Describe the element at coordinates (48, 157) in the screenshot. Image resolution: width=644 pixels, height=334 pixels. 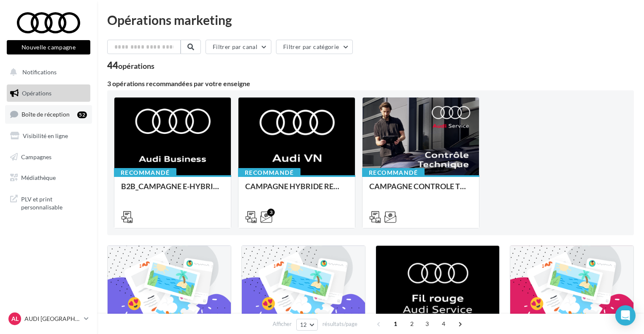
I see `a: Campagnes` at that location.